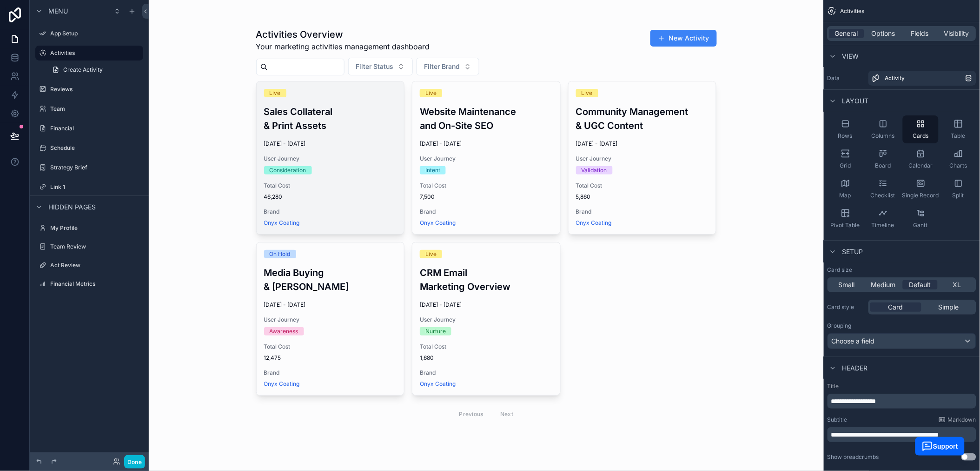  Describe the element at coordinates (920, 219) in the screenshot. I see `button: Gantt` at that location.